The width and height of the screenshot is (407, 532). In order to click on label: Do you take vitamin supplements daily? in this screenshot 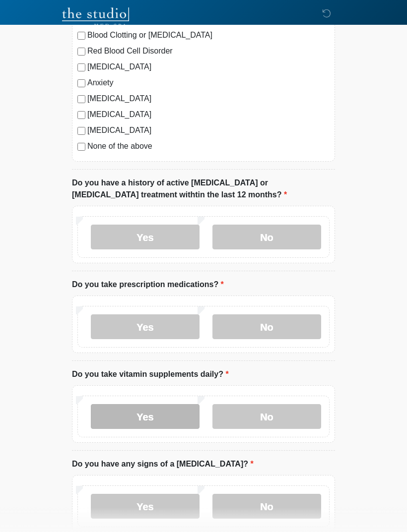, I will do `click(150, 374)`.